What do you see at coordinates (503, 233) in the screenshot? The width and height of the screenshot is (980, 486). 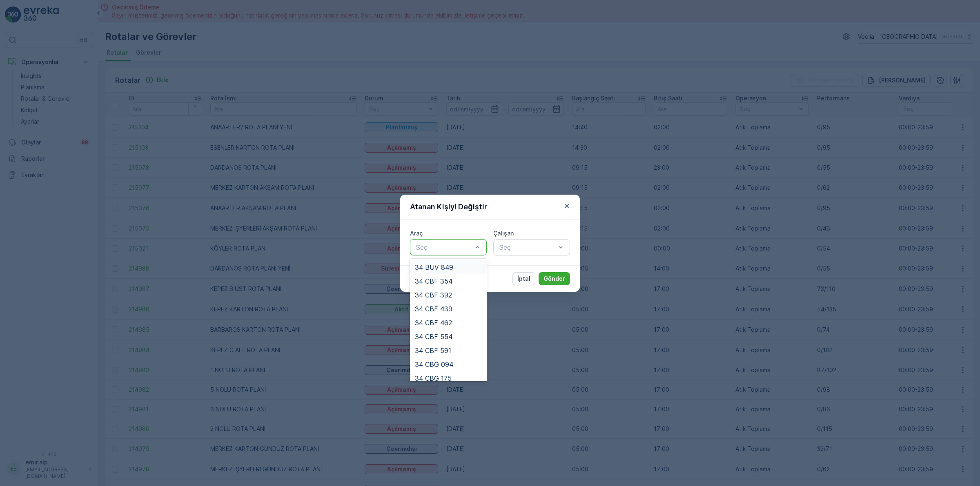 I see `label: Çalışan` at bounding box center [503, 233].